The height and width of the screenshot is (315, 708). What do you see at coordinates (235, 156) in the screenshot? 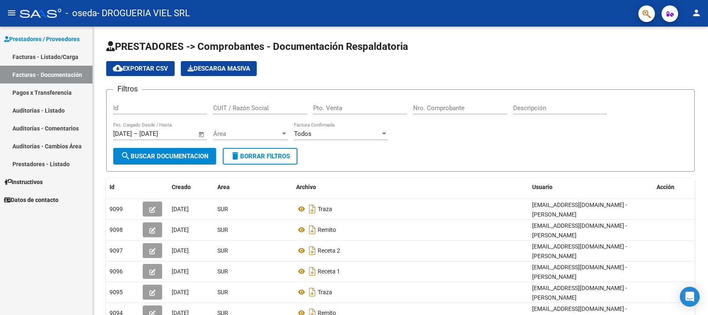
I see `mat-icon: delete` at bounding box center [235, 156].